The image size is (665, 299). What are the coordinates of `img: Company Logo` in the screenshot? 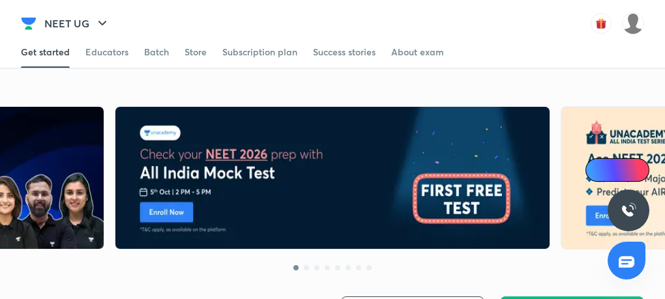 It's located at (29, 23).